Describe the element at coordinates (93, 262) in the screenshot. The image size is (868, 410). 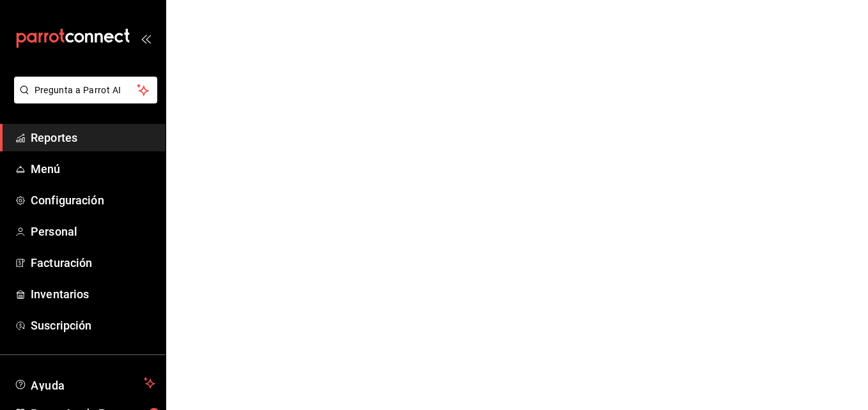
I see `span: Facturación` at that location.